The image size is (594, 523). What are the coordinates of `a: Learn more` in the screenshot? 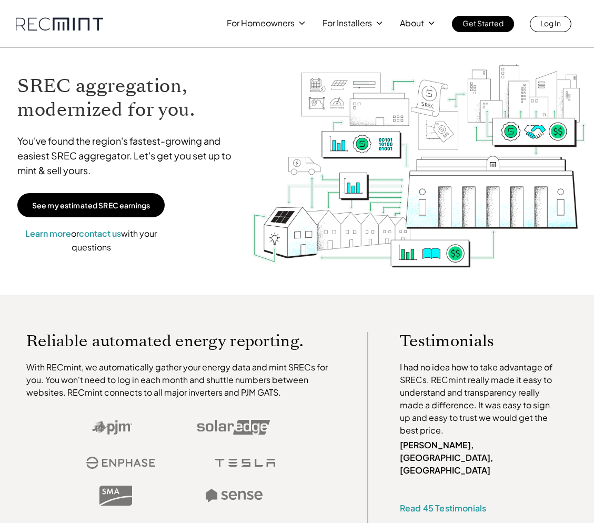 It's located at (48, 233).